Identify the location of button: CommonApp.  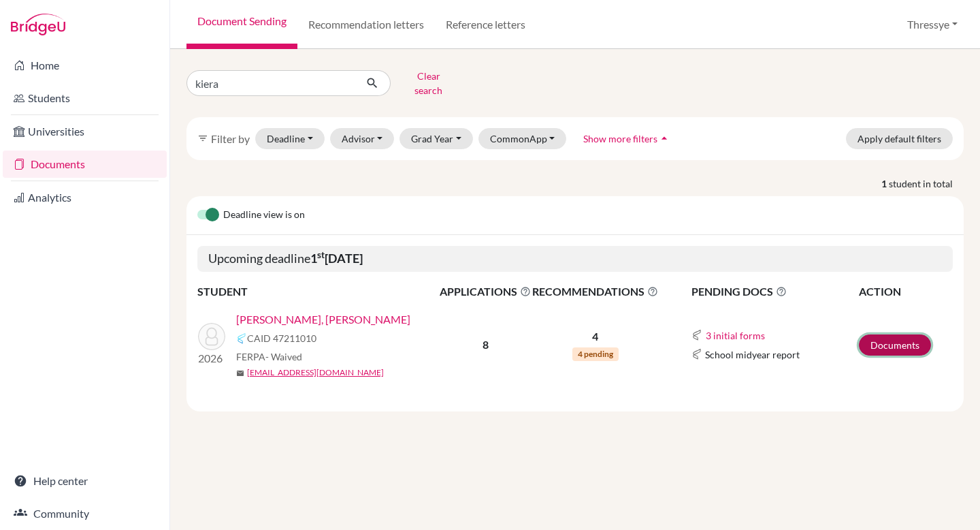
(523, 138).